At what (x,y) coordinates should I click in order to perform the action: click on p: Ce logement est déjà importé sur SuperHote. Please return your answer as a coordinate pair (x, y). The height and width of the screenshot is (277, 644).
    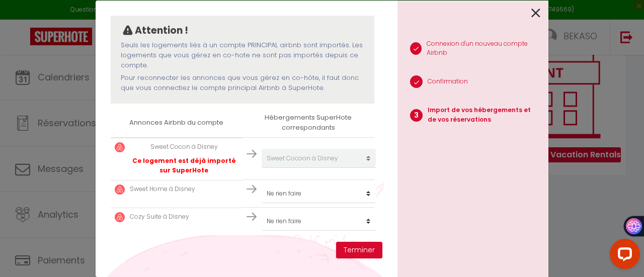
    Looking at the image, I should click on (184, 166).